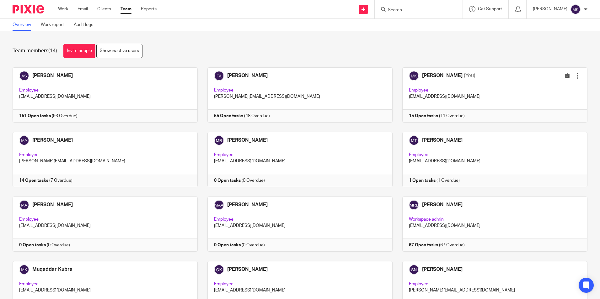 The height and width of the screenshot is (299, 600). Describe the element at coordinates (63, 9) in the screenshot. I see `a: Work` at that location.